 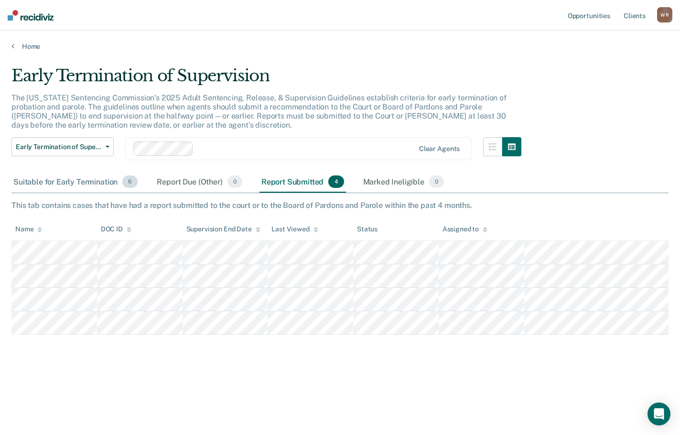 I want to click on a: Home, so click(x=340, y=46).